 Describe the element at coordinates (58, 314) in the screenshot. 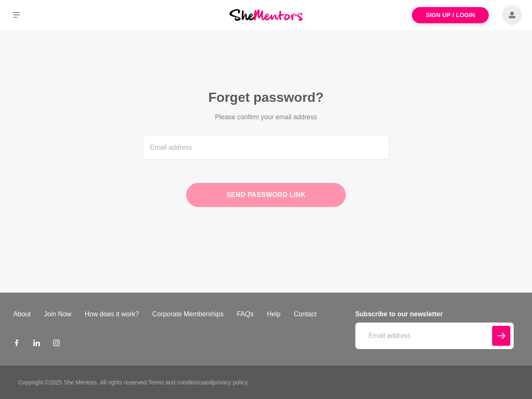

I see `a: Join Now` at that location.